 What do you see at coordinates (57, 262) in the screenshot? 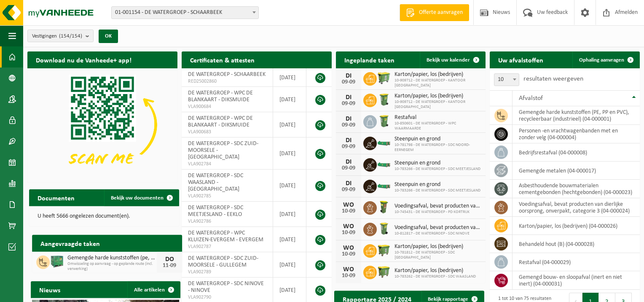
I see `img: PB-HB-1400-HPE-GN-01` at bounding box center [57, 262].